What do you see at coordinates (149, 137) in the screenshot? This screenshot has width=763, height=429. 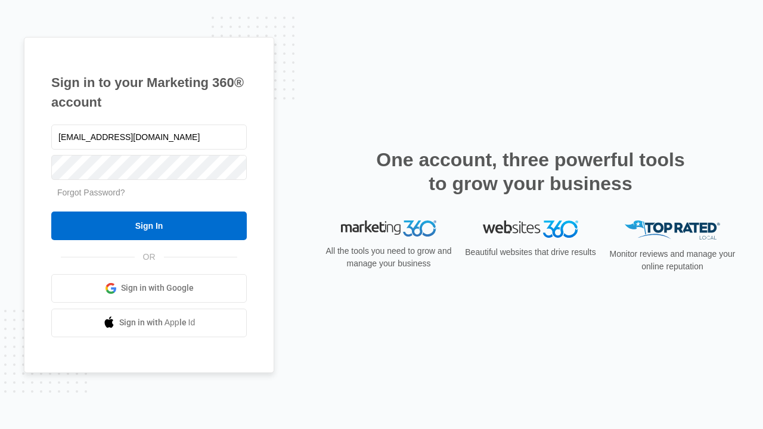 I see `input: Email` at bounding box center [149, 137].